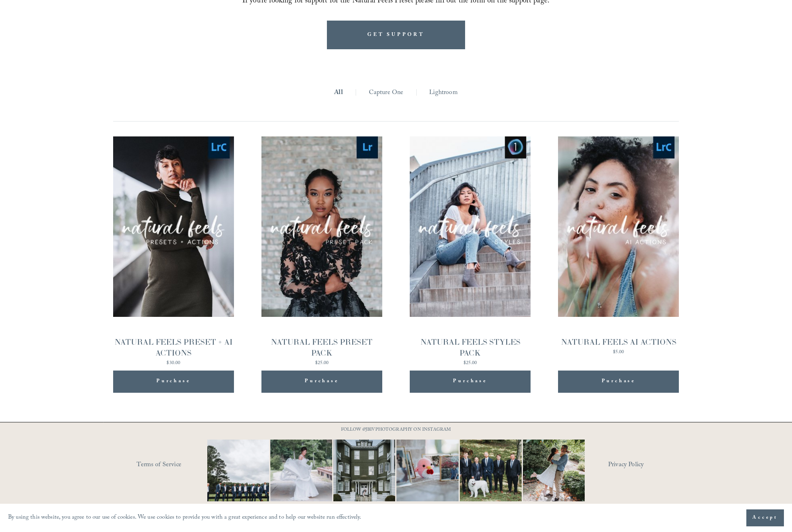  What do you see at coordinates (173, 347) in the screenshot?
I see `div: NATURAL FEELS PRESET + AI ACTIONS` at bounding box center [173, 347].